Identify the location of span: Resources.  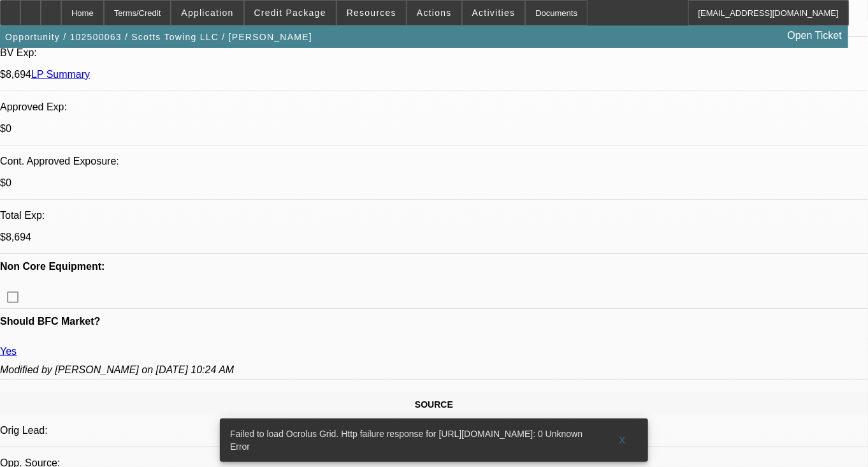
(372, 13).